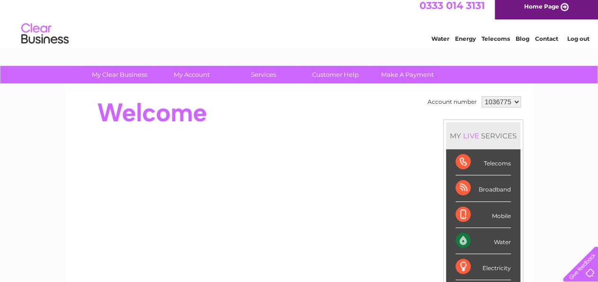  Describe the element at coordinates (483, 266) in the screenshot. I see `div: Electricity` at that location.